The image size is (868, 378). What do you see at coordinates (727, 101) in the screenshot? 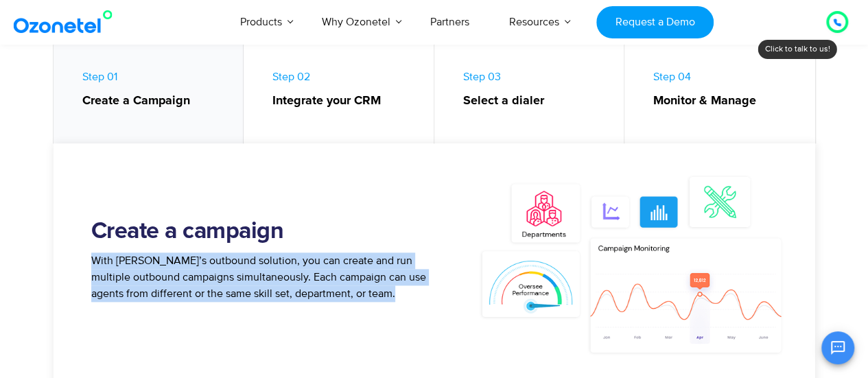
I see `strong: Monitor & Manage` at bounding box center [727, 101].